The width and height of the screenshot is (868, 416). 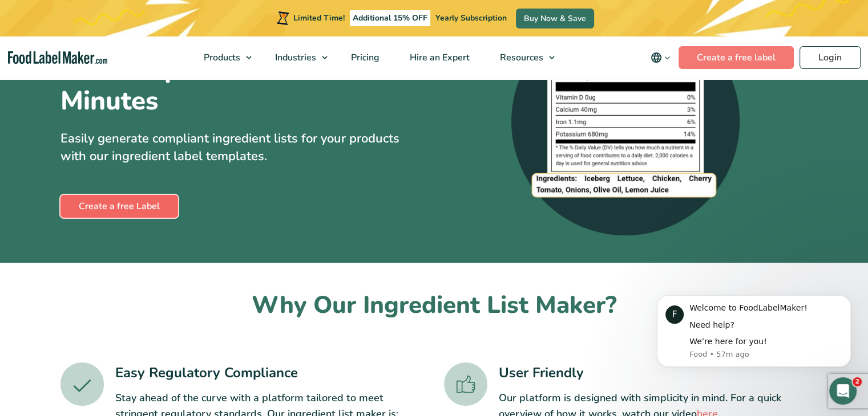 What do you see at coordinates (319, 18) in the screenshot?
I see `span: Limited Time!` at bounding box center [319, 18].